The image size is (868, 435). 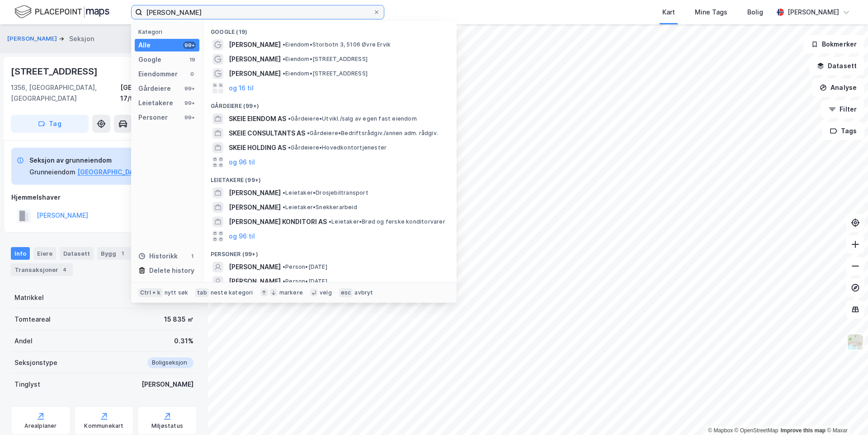 What do you see at coordinates (178, 319) in the screenshot?
I see `div: 15 835 ㎡` at bounding box center [178, 319].